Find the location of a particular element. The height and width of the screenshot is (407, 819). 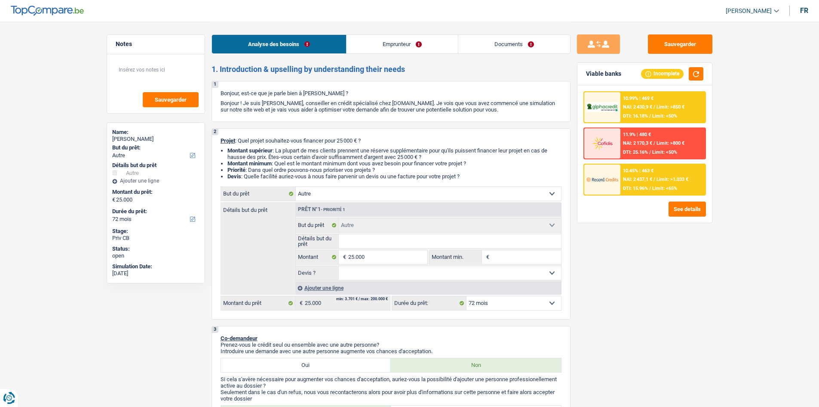

p: Introduire une demande avec une autre personne augmente vos chances d'acceptation. is located at coordinates (391, 351).